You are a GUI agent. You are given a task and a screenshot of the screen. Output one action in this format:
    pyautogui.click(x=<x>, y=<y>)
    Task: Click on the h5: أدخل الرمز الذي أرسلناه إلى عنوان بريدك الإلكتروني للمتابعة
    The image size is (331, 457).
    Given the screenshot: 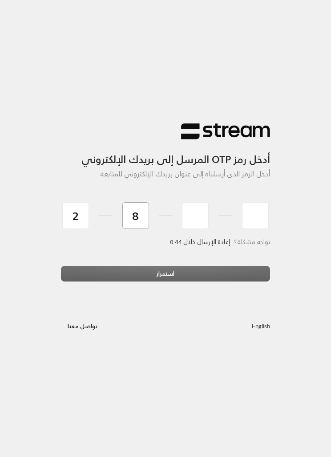 What is the action you would take?
    pyautogui.click(x=166, y=174)
    